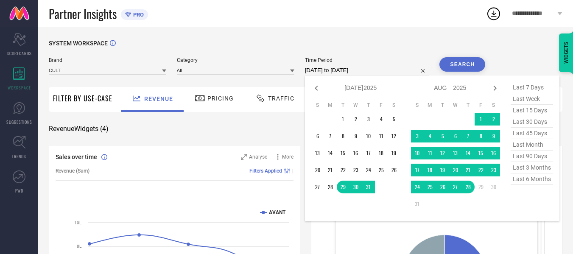  I want to click on td: Fri Jul 25 2025, so click(381, 170).